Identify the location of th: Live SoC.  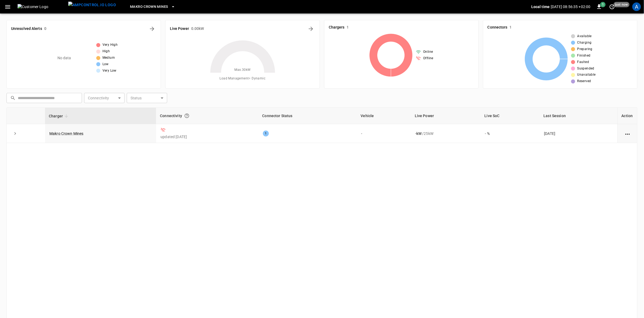
(510, 116).